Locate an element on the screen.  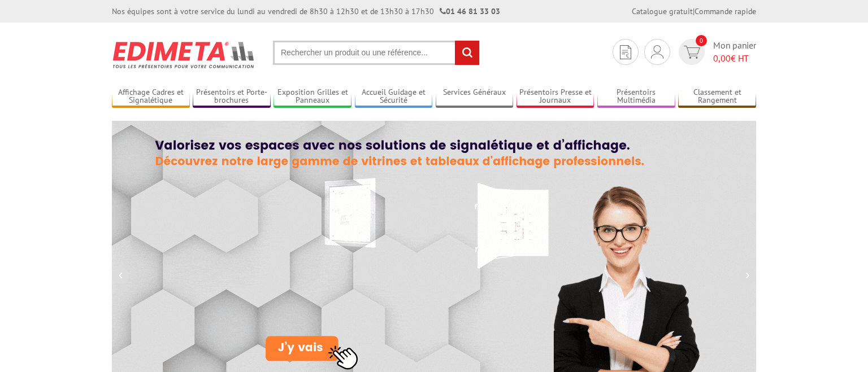
a: Commande rapide is located at coordinates (725, 11).